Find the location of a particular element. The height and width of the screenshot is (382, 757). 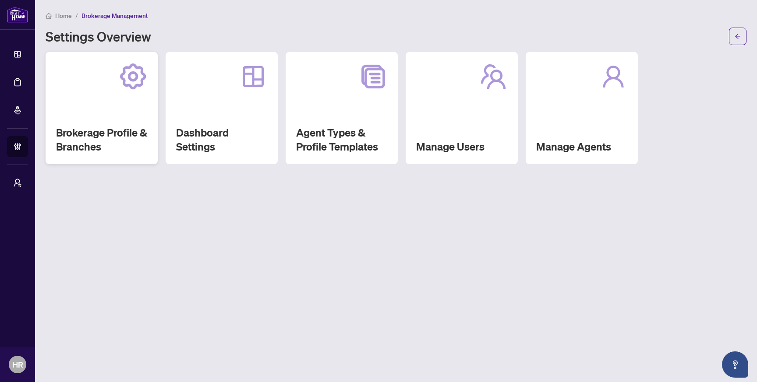

span: arrow-left is located at coordinates (738, 36).